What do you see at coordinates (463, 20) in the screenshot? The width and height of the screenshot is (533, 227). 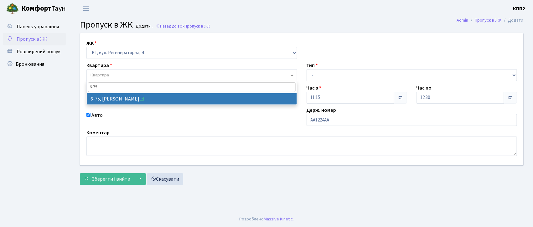 I see `a: Admin` at bounding box center [463, 20].